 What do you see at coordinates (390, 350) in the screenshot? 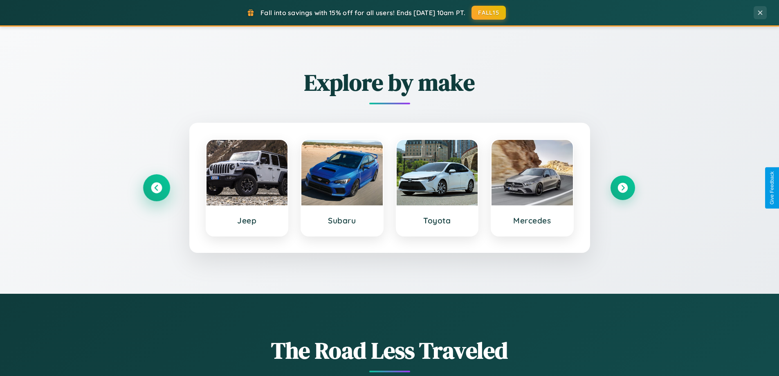
I see `h1: The Road Less Traveled` at bounding box center [390, 350].